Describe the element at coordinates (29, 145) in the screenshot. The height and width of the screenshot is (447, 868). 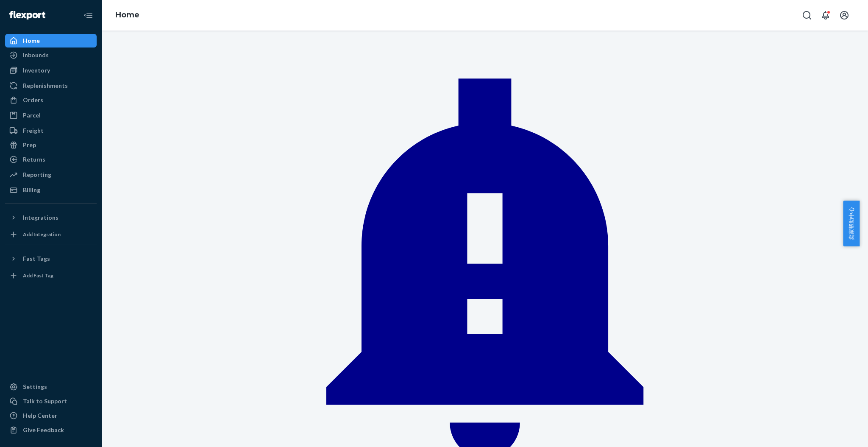
I see `div: Prep` at that location.